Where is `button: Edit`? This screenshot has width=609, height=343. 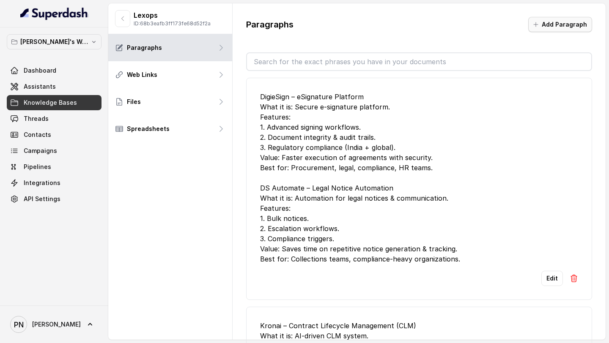 button: Edit is located at coordinates (551, 278).